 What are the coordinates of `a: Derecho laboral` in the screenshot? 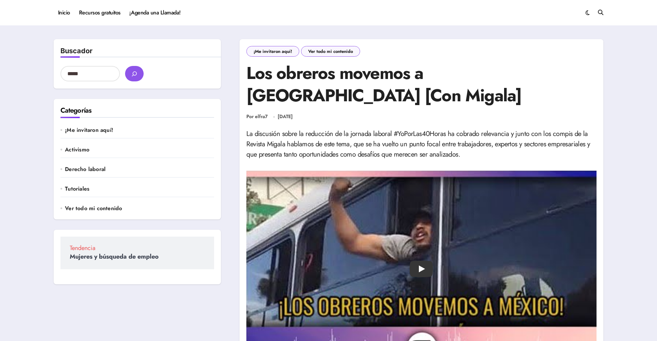 It's located at (140, 169).